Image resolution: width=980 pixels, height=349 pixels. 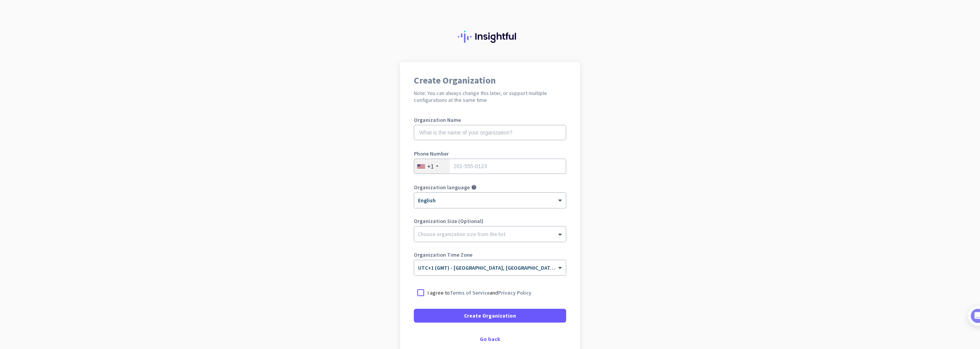 I want to click on div: +1, so click(x=430, y=166).